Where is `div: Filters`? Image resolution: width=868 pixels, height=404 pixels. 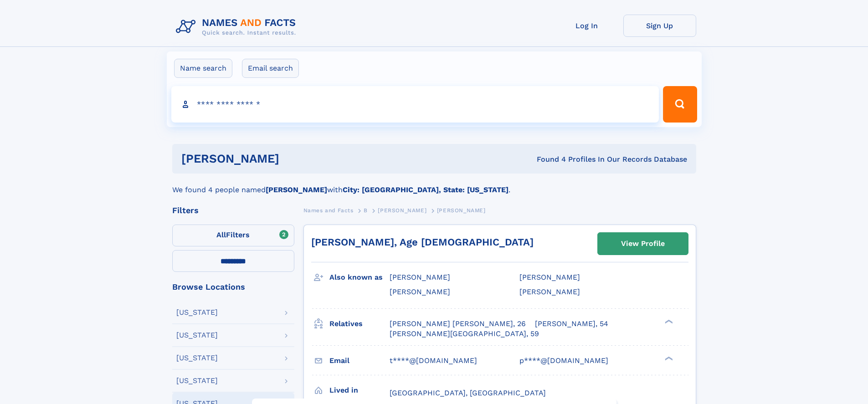 div: Filters is located at coordinates (233, 210).